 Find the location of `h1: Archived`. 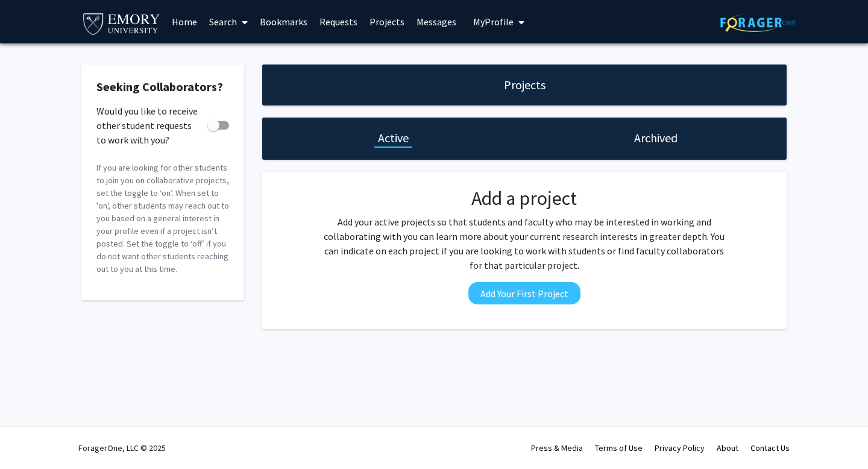

h1: Archived is located at coordinates (656, 138).